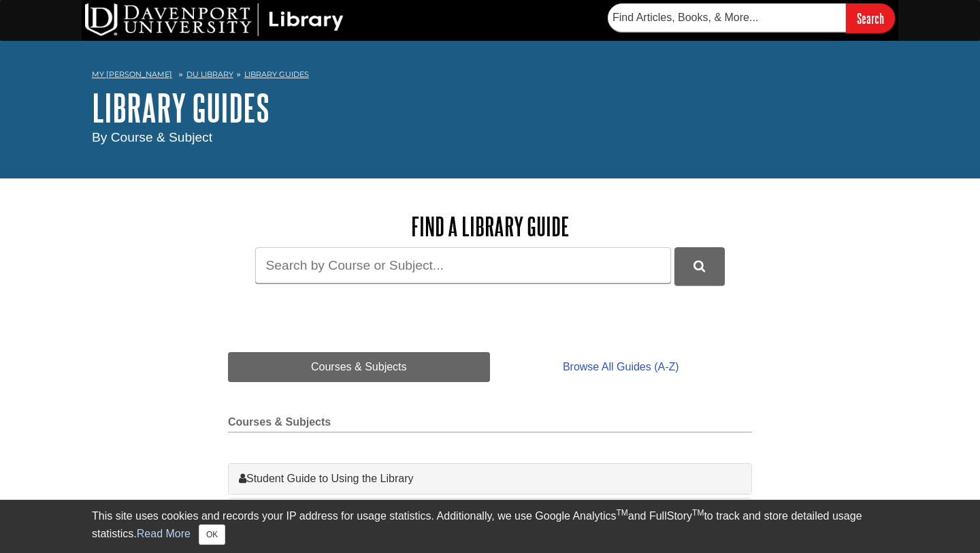 The width and height of the screenshot is (980, 553). I want to click on h2: Find a Library Guide, so click(490, 226).